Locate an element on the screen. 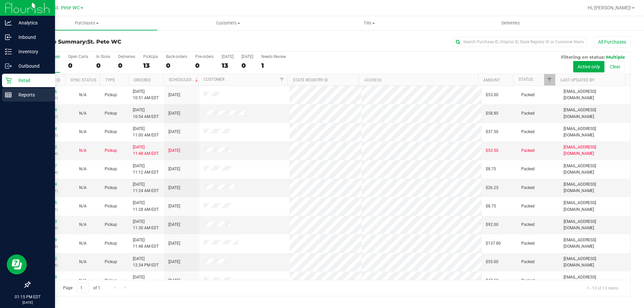  span: St. Pete WC is located at coordinates (104, 41).